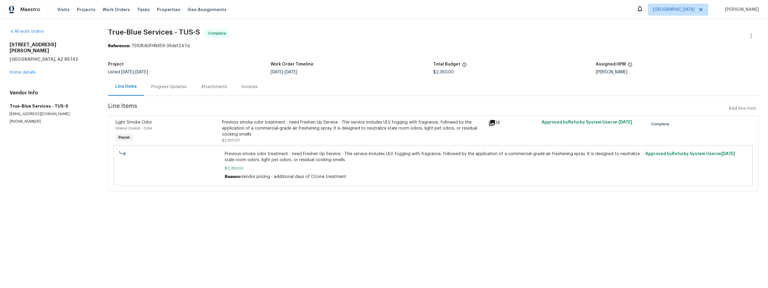 The image size is (768, 288). What do you see at coordinates (116, 64) in the screenshot?
I see `h5: Project` at bounding box center [116, 64].